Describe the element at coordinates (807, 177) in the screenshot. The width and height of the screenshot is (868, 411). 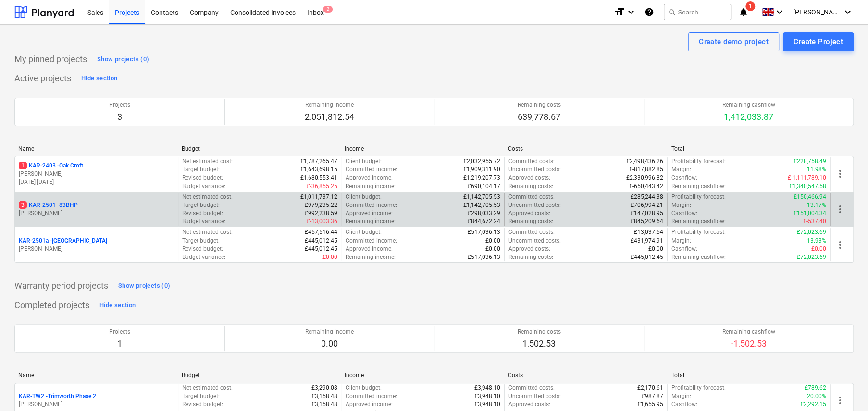
I see `p: £-1,111,789.10` at that location.